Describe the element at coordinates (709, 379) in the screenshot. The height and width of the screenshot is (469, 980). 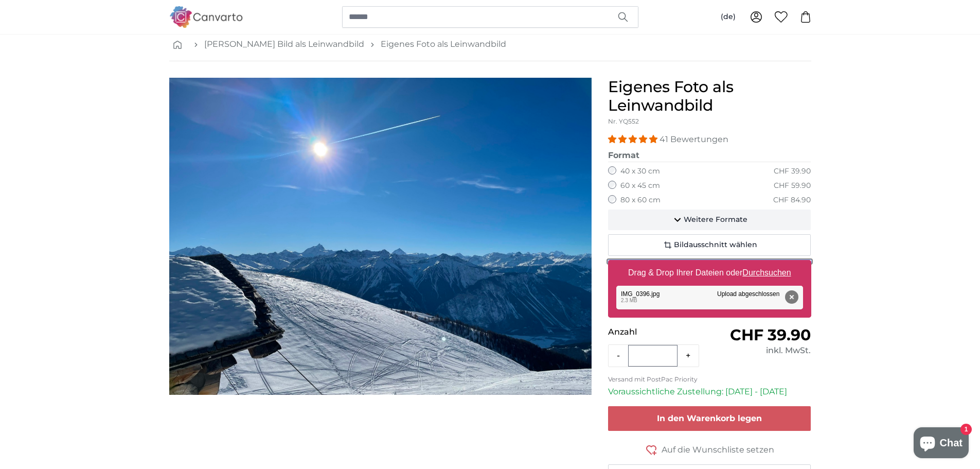
I see `p: Versand mit PostPac Priority` at that location.